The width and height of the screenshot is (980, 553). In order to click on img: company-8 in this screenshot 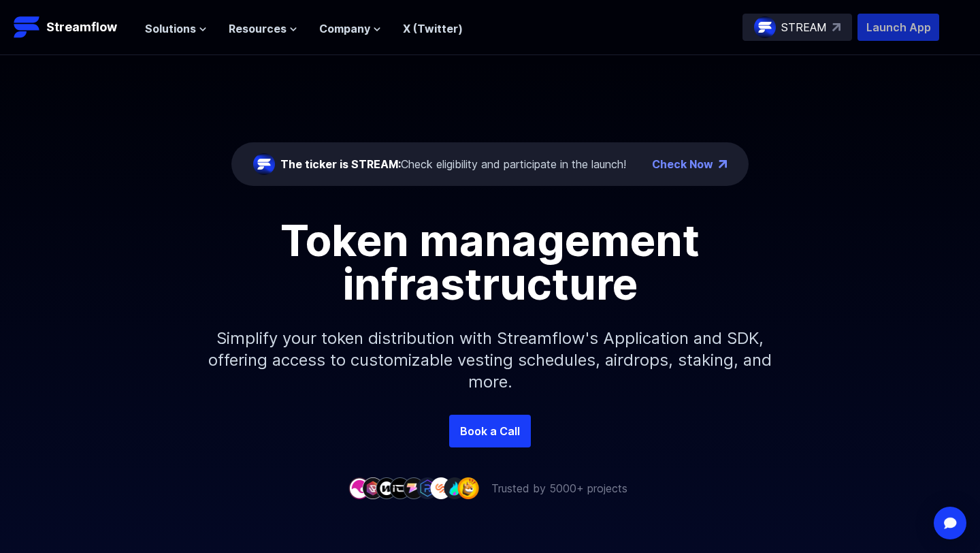, I will do `click(455, 488)`.